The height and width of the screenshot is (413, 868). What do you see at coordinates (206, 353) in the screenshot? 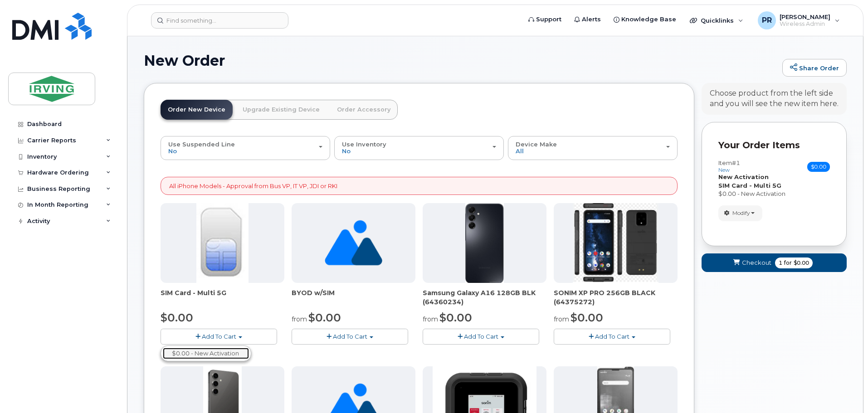
I see `a: $0.00 - New Activation` at bounding box center [206, 353].